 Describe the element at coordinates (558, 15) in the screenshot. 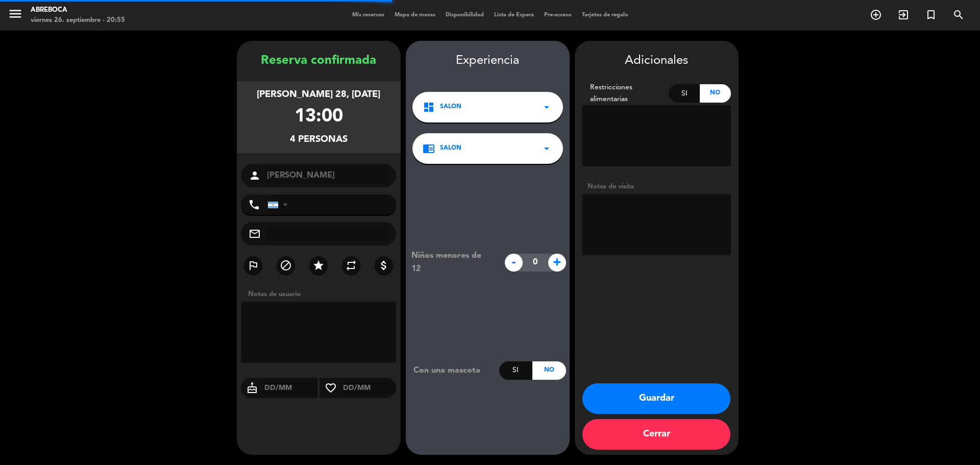

I see `span: Pre-acceso` at that location.